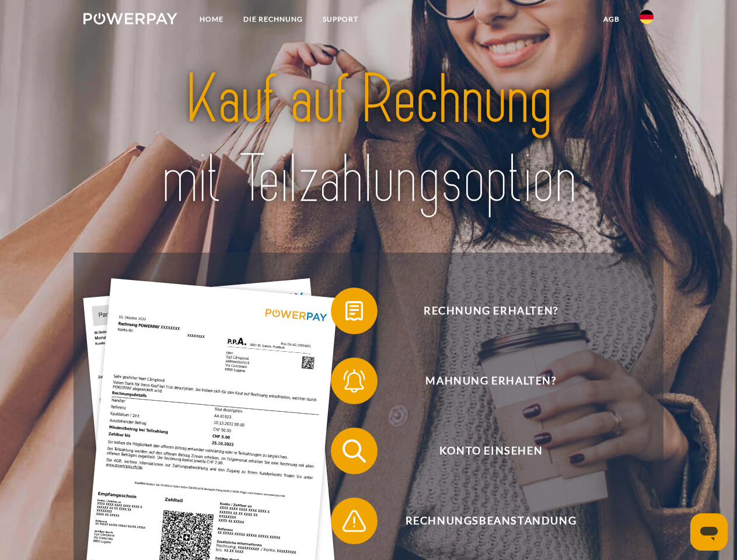  Describe the element at coordinates (368, 139) in the screenshot. I see `img: title-powerpay_de.svg` at that location.